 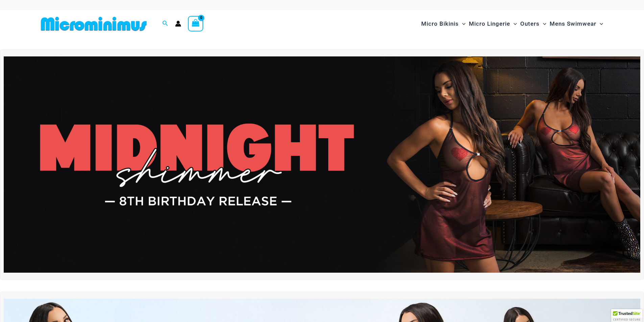 I want to click on span: Outers, so click(x=530, y=24).